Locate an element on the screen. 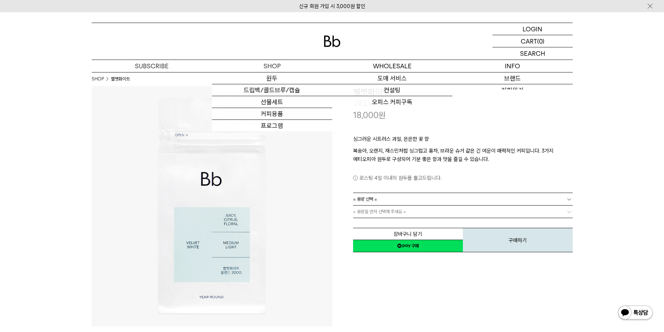  a: LOGIN is located at coordinates (533, 29).